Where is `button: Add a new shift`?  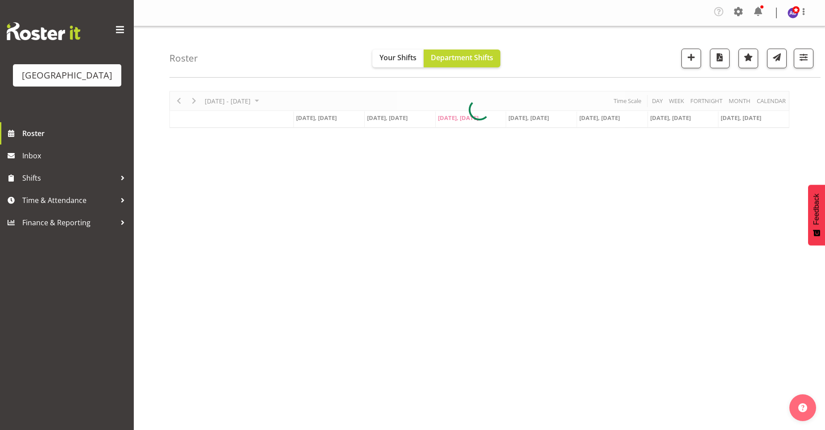 button: Add a new shift is located at coordinates (691, 58).